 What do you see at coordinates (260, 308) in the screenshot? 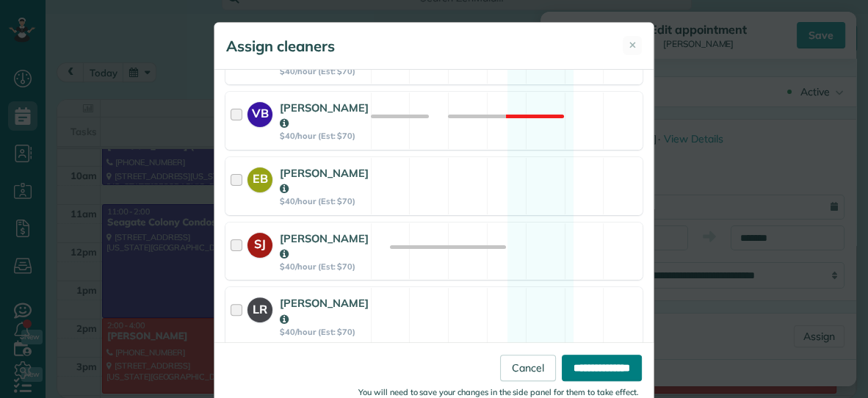
I see `strong: LR` at bounding box center [260, 308].